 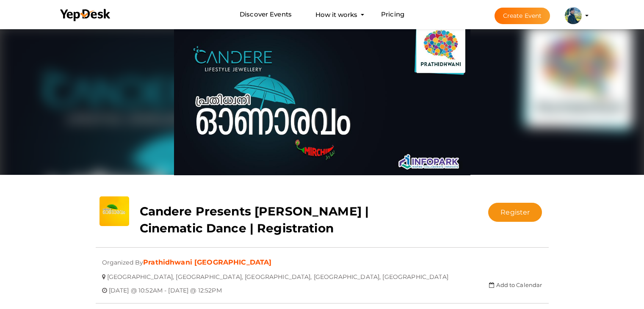 I want to click on button: Create Event, so click(x=522, y=16).